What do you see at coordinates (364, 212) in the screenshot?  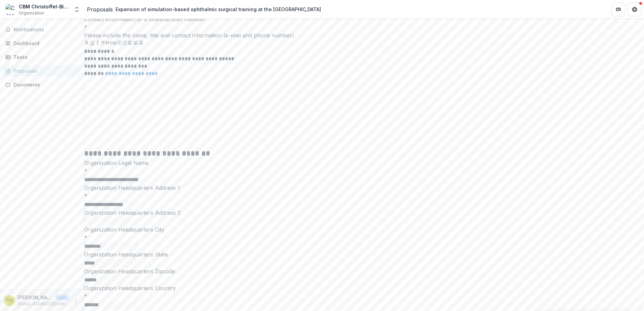 I see `p: Organization Headquarters Address 2` at bounding box center [364, 212].